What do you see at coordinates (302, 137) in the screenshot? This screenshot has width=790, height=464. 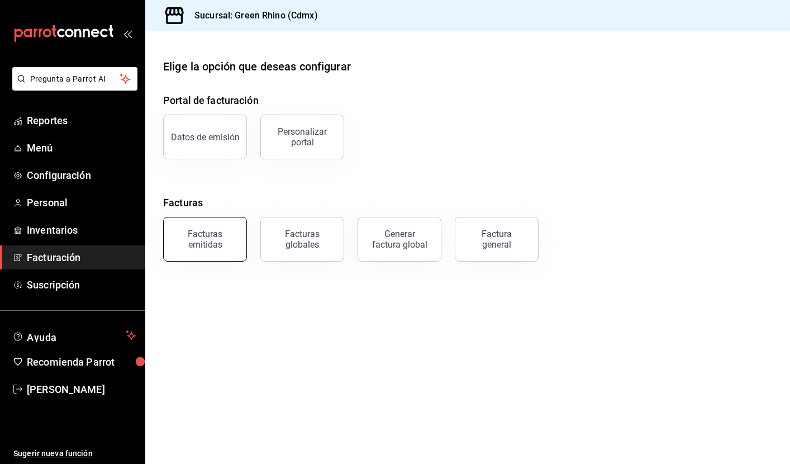 I see `button: Personalizar portal` at bounding box center [302, 137].